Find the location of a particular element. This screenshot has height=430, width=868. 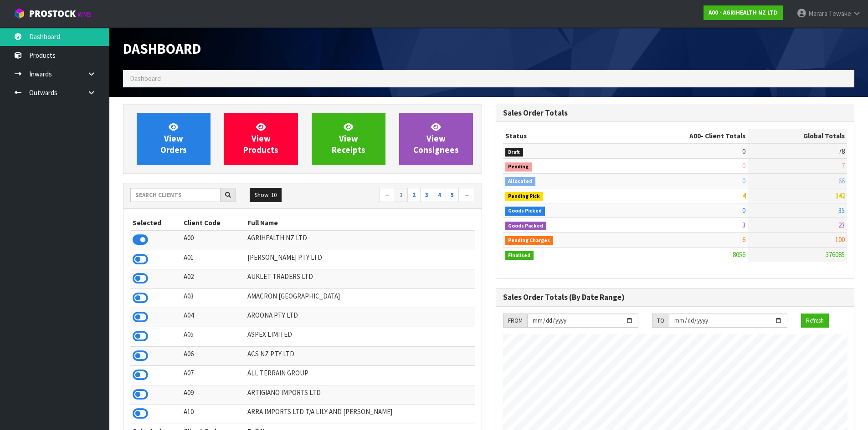

span: 8056 is located at coordinates (739, 255).